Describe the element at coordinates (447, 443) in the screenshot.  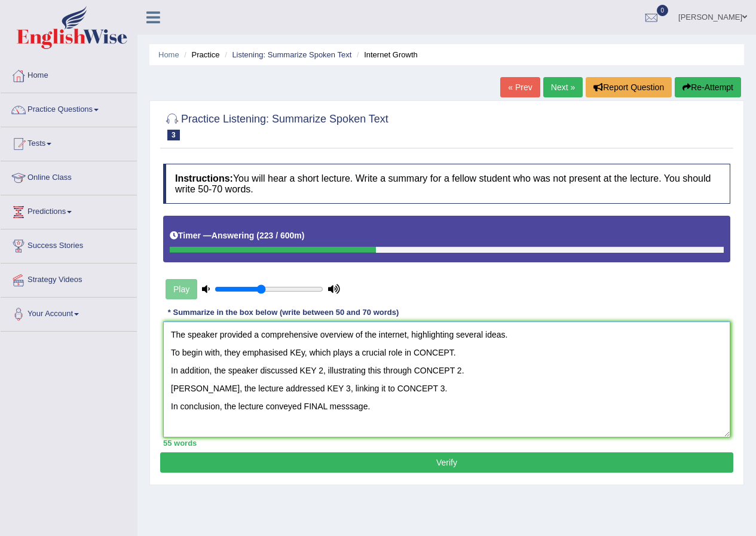
I see `div: 55 words` at that location.